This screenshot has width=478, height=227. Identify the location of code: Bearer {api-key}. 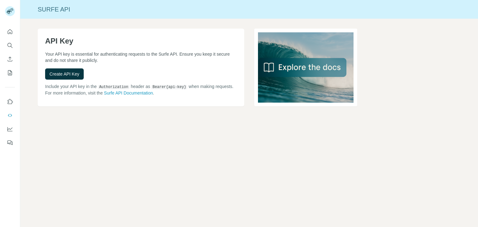
(169, 87).